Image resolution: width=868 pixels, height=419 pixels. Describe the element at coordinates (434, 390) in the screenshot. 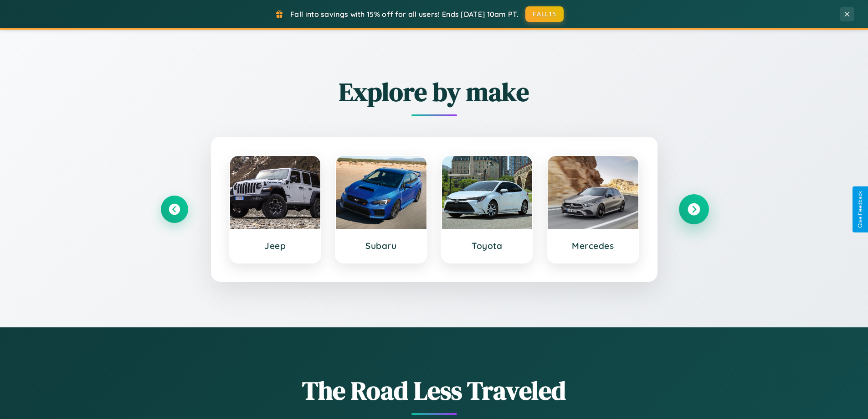

I see `h1: The Road Less Traveled` at that location.